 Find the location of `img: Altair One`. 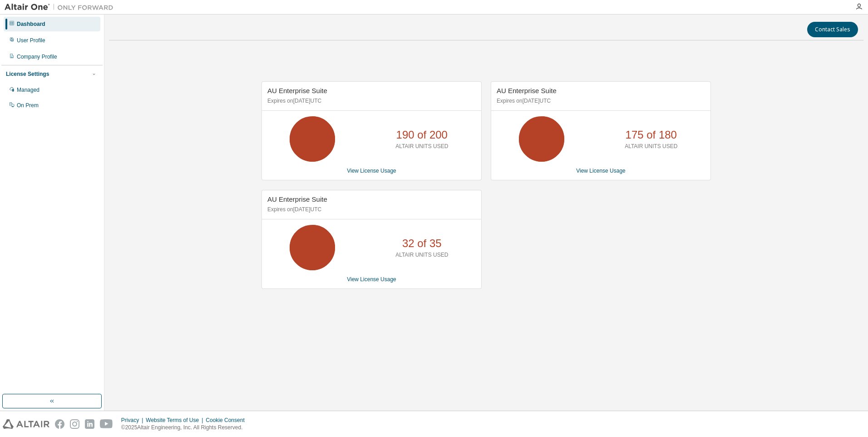

img: Altair One is located at coordinates (61, 7).